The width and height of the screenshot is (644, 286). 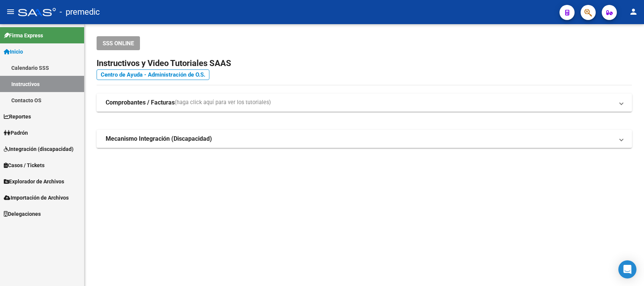 I want to click on span: Reportes, so click(x=18, y=117).